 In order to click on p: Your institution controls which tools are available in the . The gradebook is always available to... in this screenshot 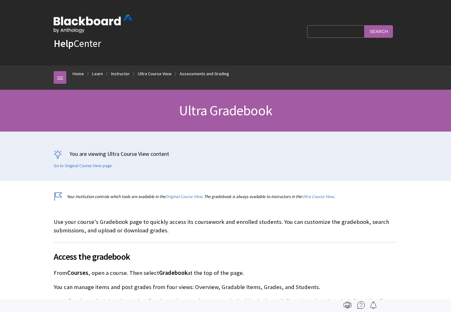, I will do `click(225, 197)`.